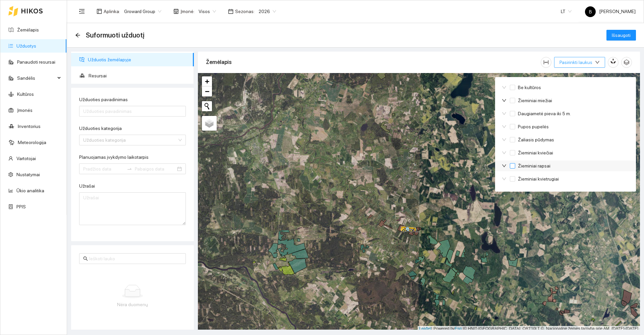 The width and height of the screenshot is (644, 335). I want to click on a: Zoom out, so click(207, 92).